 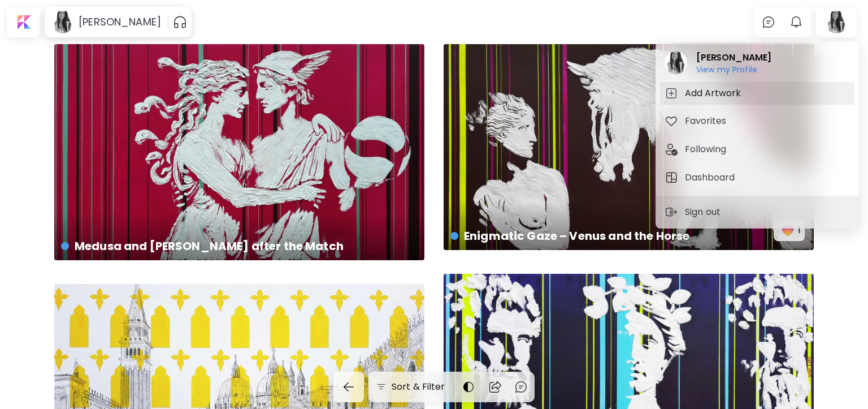 I want to click on p: Sign out, so click(x=704, y=212).